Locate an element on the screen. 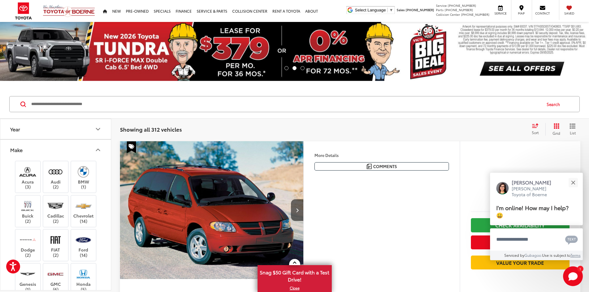 Image resolution: width=589 pixels, height=292 pixels. textarea: Type your message is located at coordinates (536, 239).